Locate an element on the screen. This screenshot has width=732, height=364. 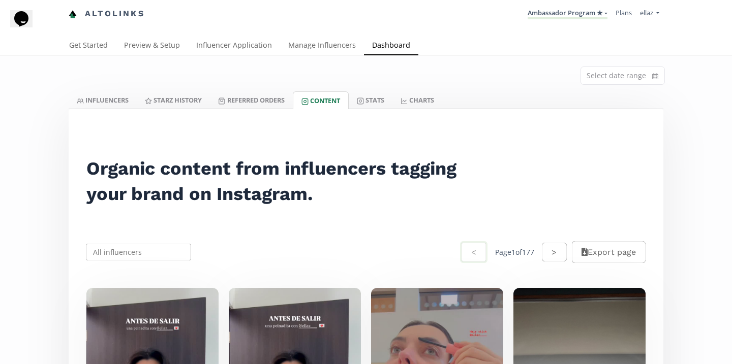
a: ellaz is located at coordinates (650, 14).